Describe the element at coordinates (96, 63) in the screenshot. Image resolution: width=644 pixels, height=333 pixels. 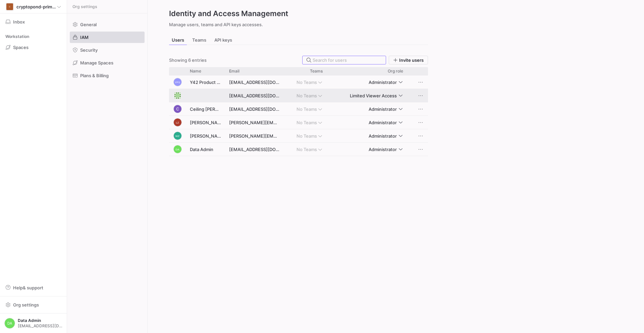
I see `span: Manage Spaces` at that location.